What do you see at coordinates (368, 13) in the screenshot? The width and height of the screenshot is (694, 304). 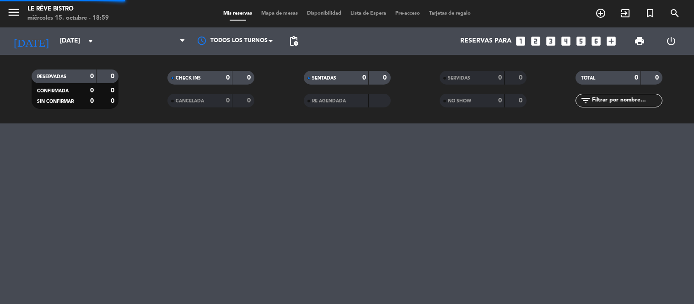 I see `span: Lista de Espera` at bounding box center [368, 13].